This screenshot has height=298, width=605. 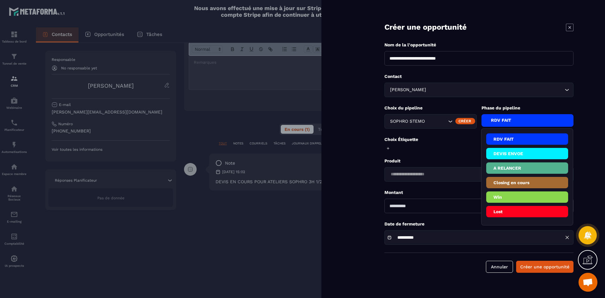 What do you see at coordinates (465, 121) in the screenshot?
I see `div: Créer` at bounding box center [465, 121].